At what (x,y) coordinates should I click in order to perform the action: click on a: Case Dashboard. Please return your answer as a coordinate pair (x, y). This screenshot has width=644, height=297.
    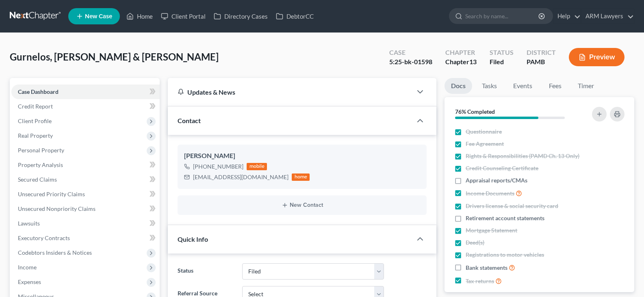
    Looking at the image, I should click on (85, 92).